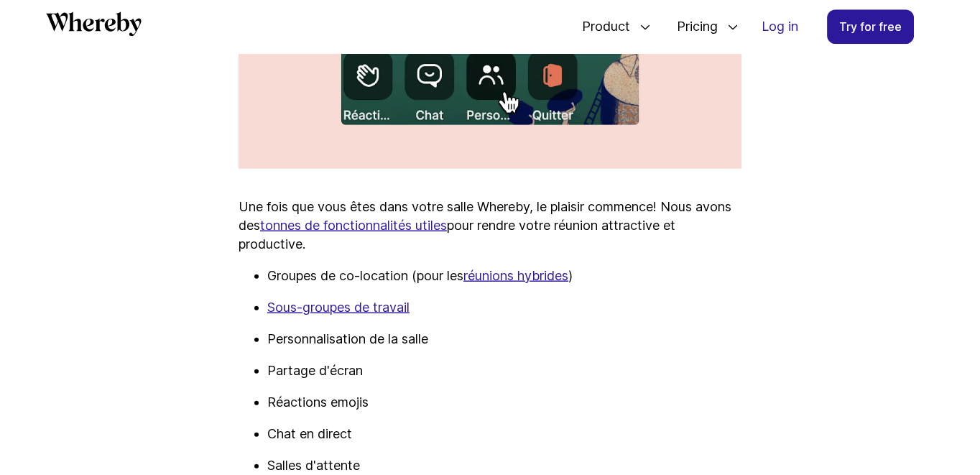 Image resolution: width=980 pixels, height=475 pixels. I want to click on a: Try for free, so click(870, 27).